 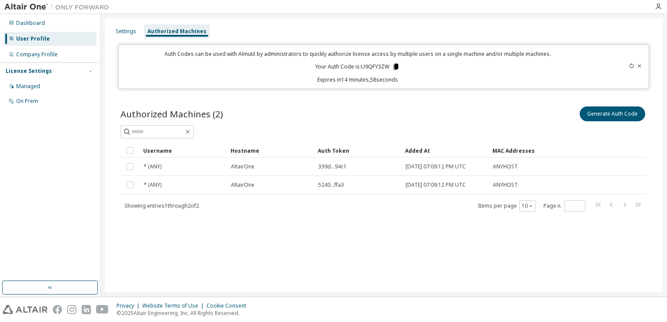 What do you see at coordinates (332, 167) in the screenshot?
I see `span: 339d...94c1` at bounding box center [332, 167].